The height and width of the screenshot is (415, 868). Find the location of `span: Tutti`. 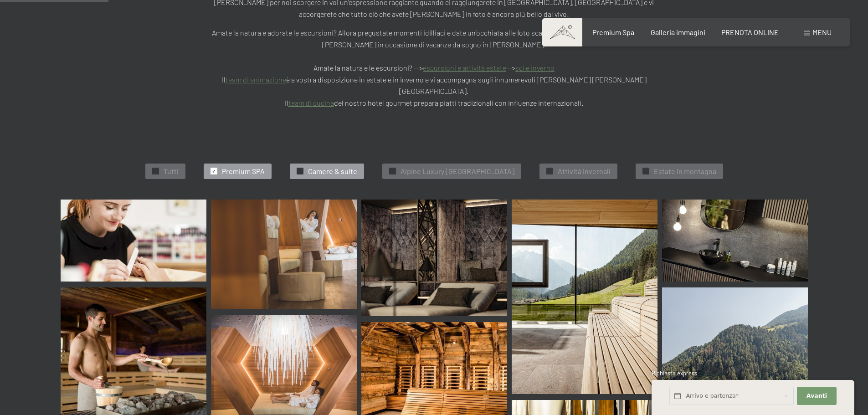

span: Tutti is located at coordinates (171, 172).